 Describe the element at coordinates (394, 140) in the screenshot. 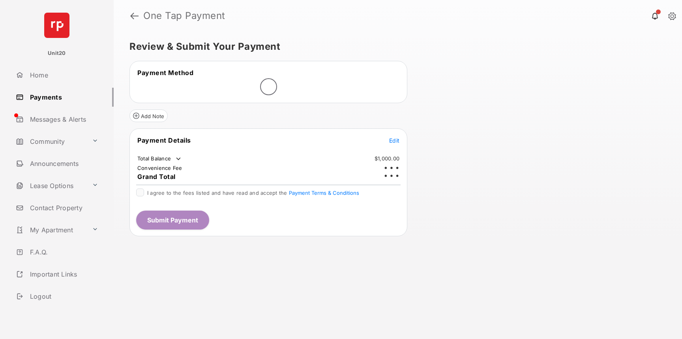

I see `span: Edit` at that location.